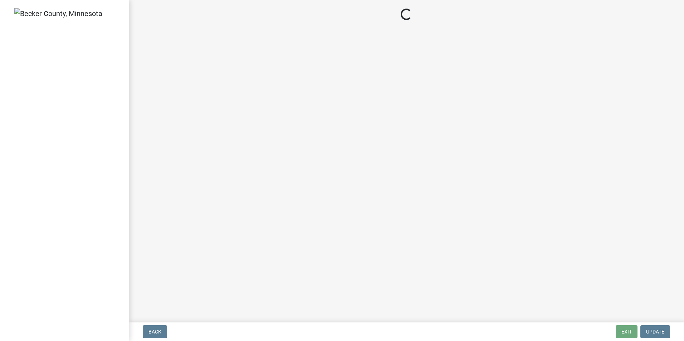 The width and height of the screenshot is (684, 341). Describe the element at coordinates (58, 14) in the screenshot. I see `img: Becker County, Minnesota` at that location.